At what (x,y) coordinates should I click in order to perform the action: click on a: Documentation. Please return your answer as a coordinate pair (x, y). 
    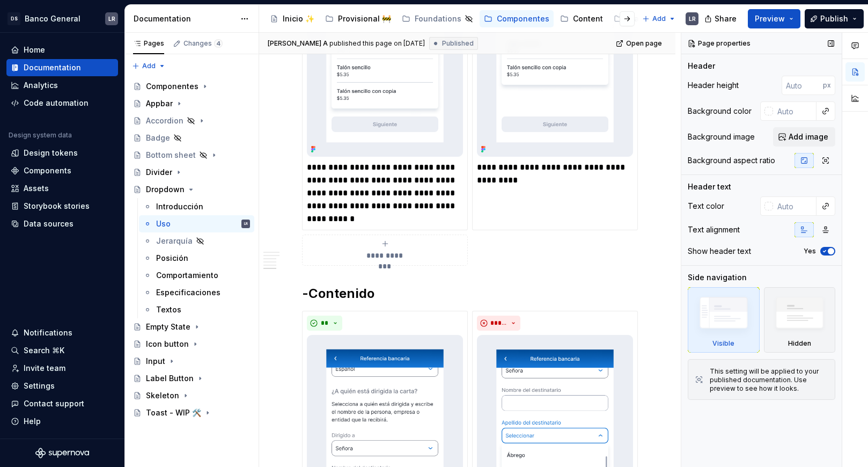
    Looking at the image, I should click on (62, 67).